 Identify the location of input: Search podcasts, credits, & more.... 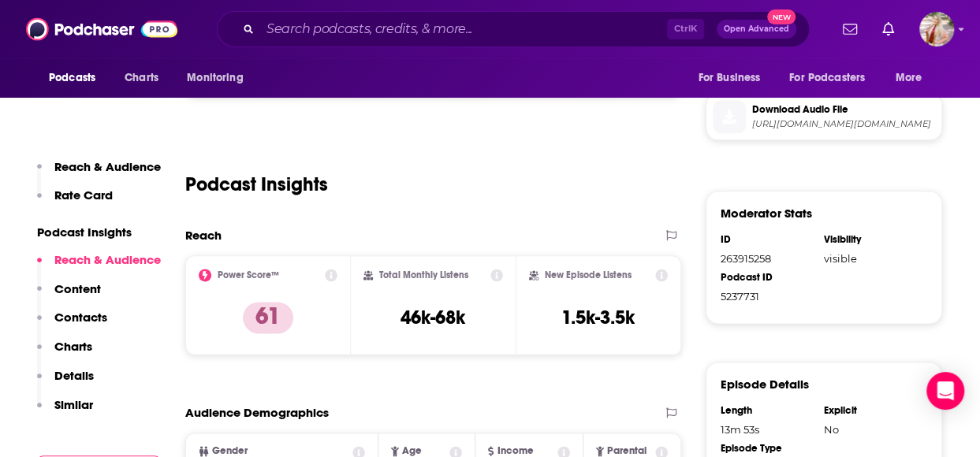
(463, 30).